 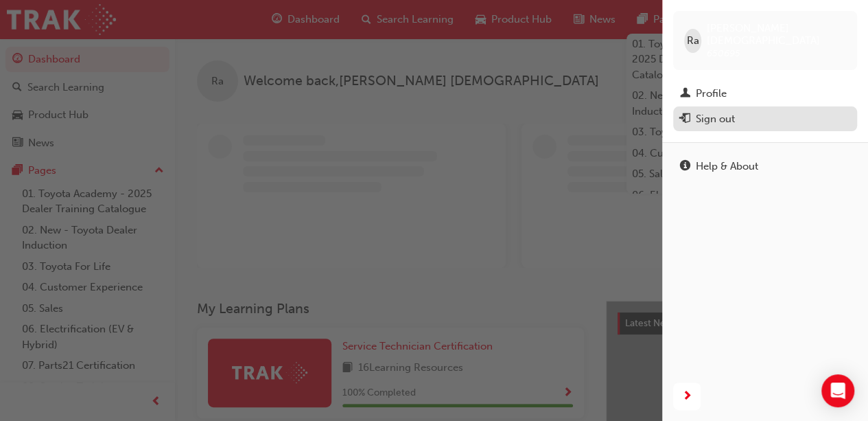 What do you see at coordinates (727, 166) in the screenshot?
I see `div: Help & About` at bounding box center [727, 166].